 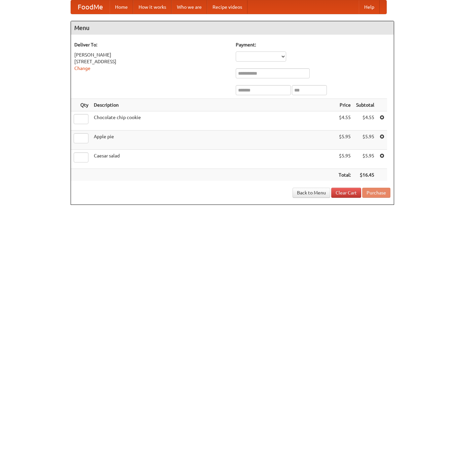 What do you see at coordinates (214, 121) in the screenshot?
I see `td: Chocolate chip cookie` at bounding box center [214, 121].